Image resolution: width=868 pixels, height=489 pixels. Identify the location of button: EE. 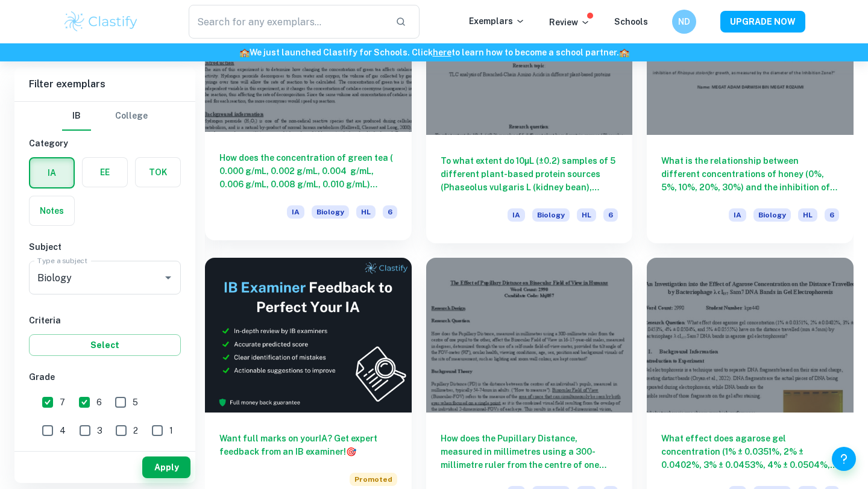
(105, 173).